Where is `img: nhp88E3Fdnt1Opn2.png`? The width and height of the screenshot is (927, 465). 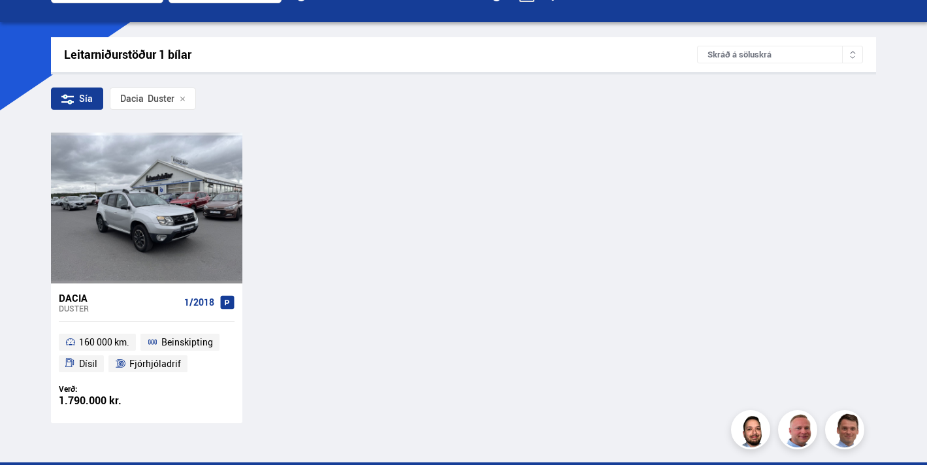
img: nhp88E3Fdnt1Opn2.png is located at coordinates (753, 432).